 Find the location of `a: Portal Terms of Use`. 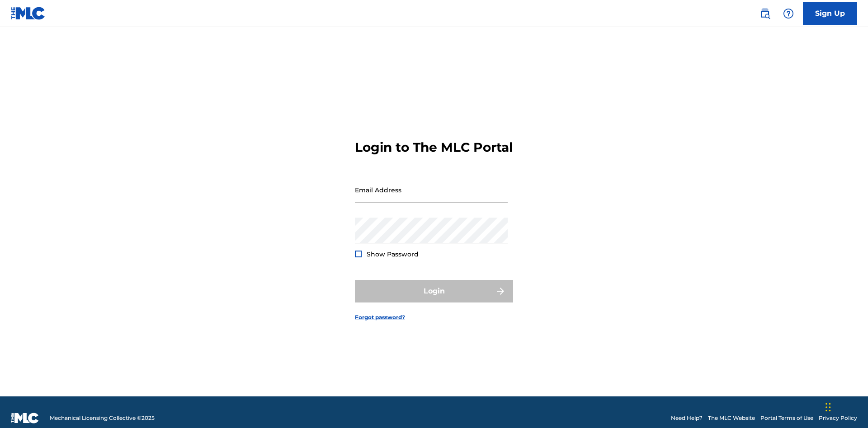

a: Portal Terms of Use is located at coordinates (786, 418).